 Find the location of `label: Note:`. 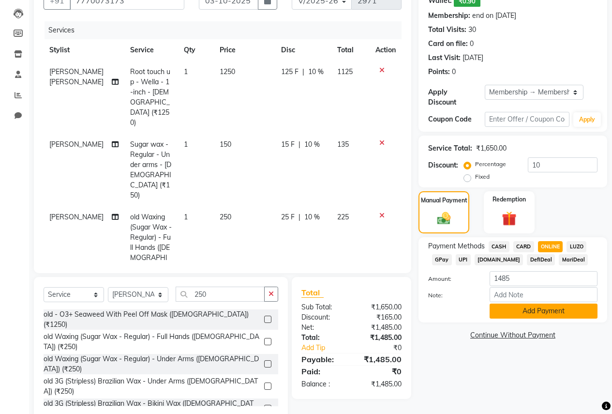

label: Note: is located at coordinates (451, 295).